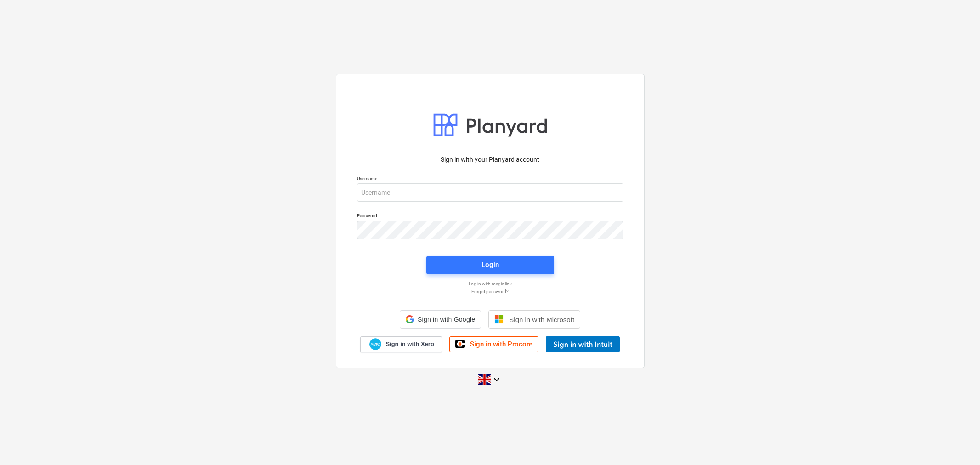  Describe the element at coordinates (497, 379) in the screenshot. I see `i: keyboard_arrow_down` at that location.